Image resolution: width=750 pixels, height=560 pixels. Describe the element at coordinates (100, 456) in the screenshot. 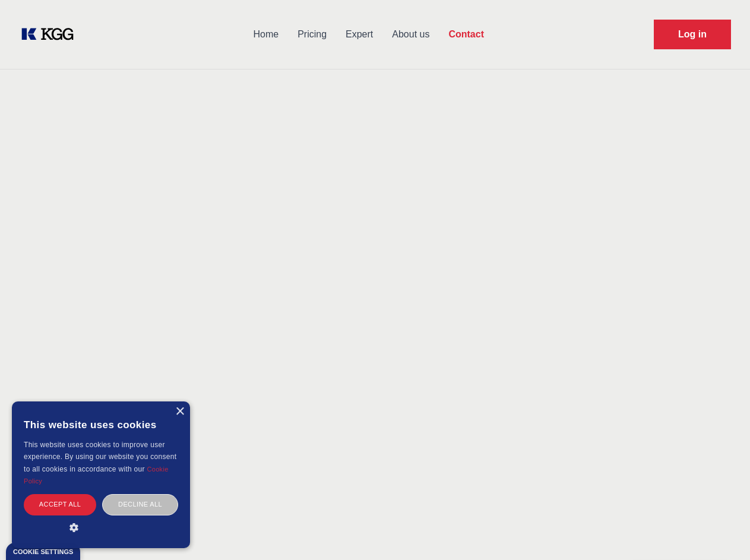

I see `span: This website uses cookies to improve user experience. By using our website you consent to all coo...` at that location.